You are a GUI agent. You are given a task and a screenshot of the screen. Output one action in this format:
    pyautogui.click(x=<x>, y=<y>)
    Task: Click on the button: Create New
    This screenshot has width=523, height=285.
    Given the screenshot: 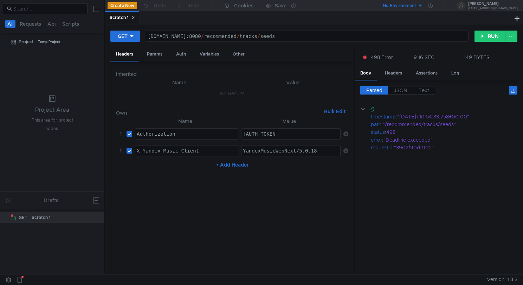 What is the action you would take?
    pyautogui.click(x=122, y=6)
    